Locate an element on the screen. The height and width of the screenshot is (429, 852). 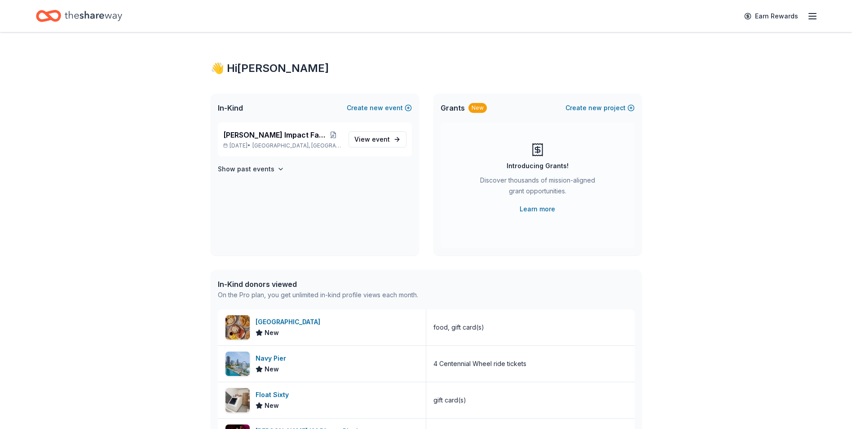
span: Grants is located at coordinates (453, 108).